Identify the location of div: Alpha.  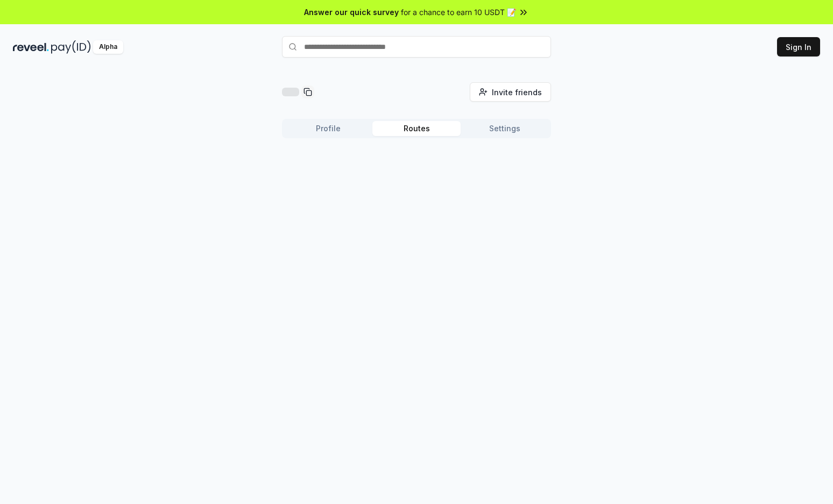
(108, 47).